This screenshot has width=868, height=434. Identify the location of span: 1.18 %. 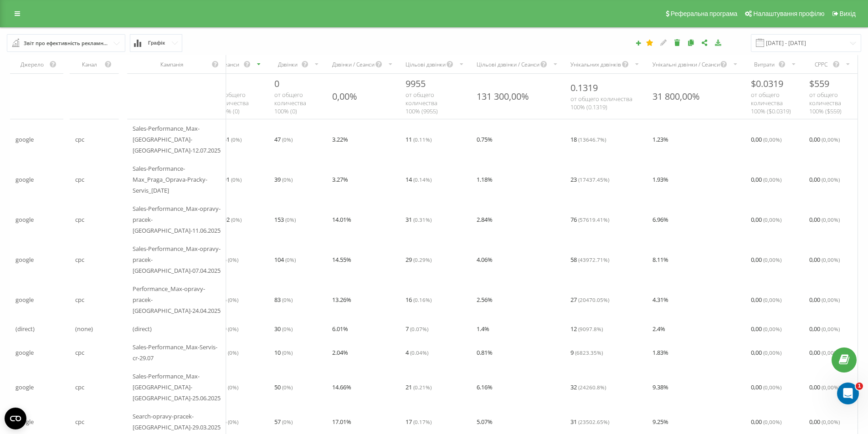
(484, 180).